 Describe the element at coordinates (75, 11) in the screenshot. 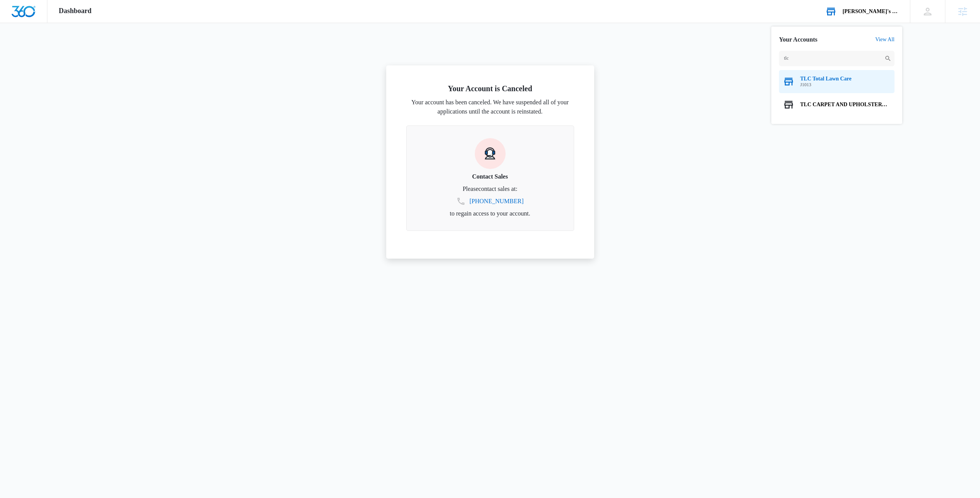

I see `span: Dashboard` at that location.